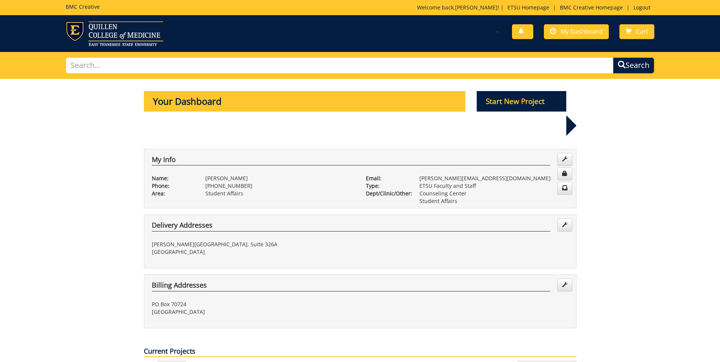 This screenshot has height=362, width=720. Describe the element at coordinates (582, 32) in the screenshot. I see `span: My Dashboard` at that location.